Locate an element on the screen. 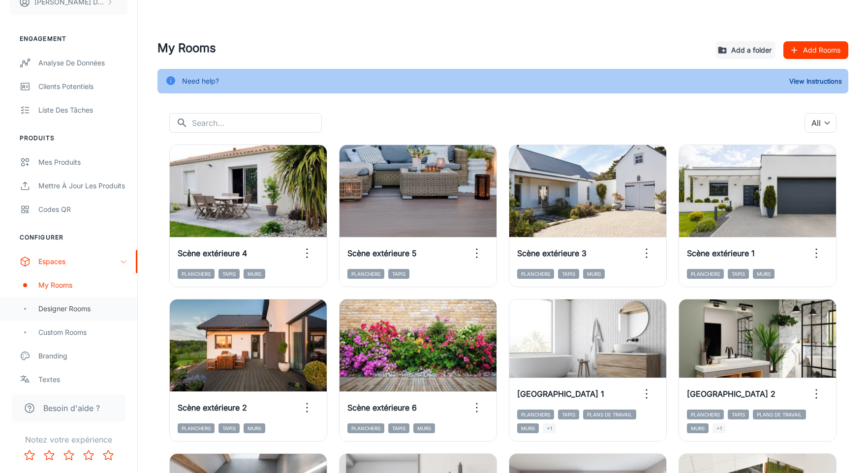 The image size is (868, 473). h6: Scène extérieure 2 is located at coordinates (212, 408).